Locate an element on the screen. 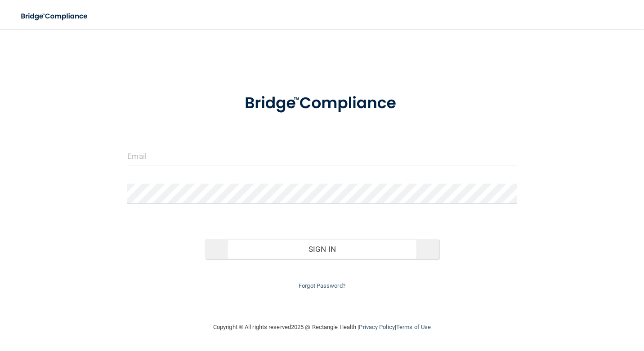 The height and width of the screenshot is (351, 644). input: Email is located at coordinates (322, 156).